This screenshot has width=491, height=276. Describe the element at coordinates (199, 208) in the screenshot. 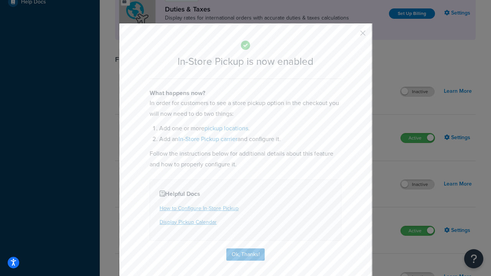

I see `a: How to Configure In-Store Pickup` at that location.